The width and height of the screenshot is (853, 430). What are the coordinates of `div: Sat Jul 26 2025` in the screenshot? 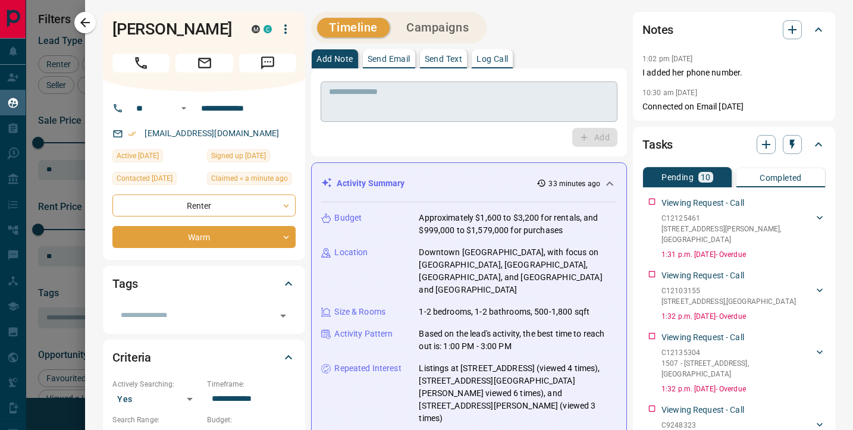 It's located at (157, 158).